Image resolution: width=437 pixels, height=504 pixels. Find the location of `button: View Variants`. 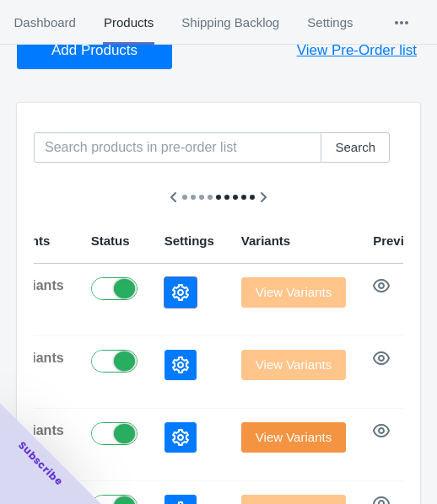

button: View Variants is located at coordinates (294, 437).